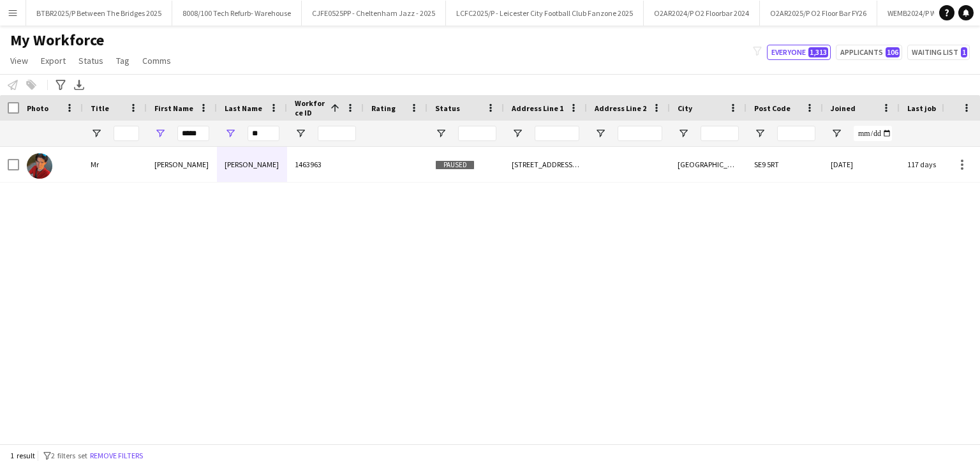  What do you see at coordinates (818, 13) in the screenshot?
I see `button: O2AR2025/P O2 Floor Bar FY26` at bounding box center [818, 13].